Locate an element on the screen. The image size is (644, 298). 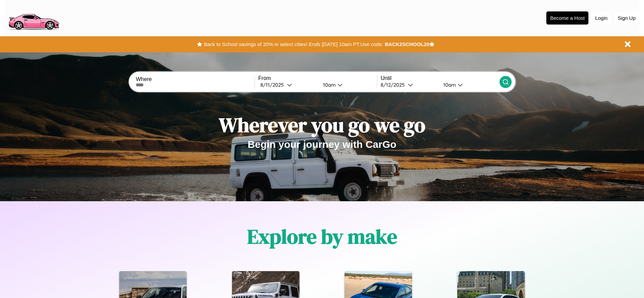
label: From is located at coordinates (318, 78).